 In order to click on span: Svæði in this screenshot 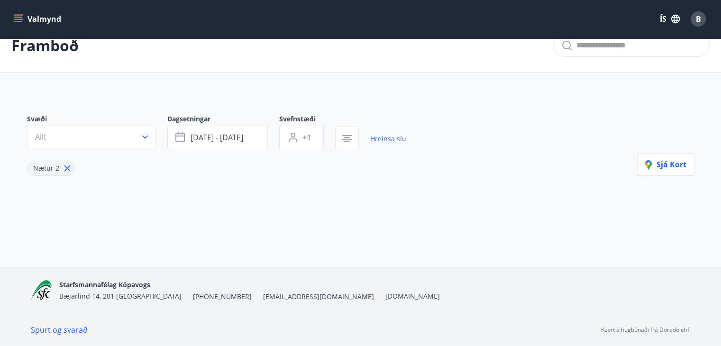, I will do `click(97, 120)`.